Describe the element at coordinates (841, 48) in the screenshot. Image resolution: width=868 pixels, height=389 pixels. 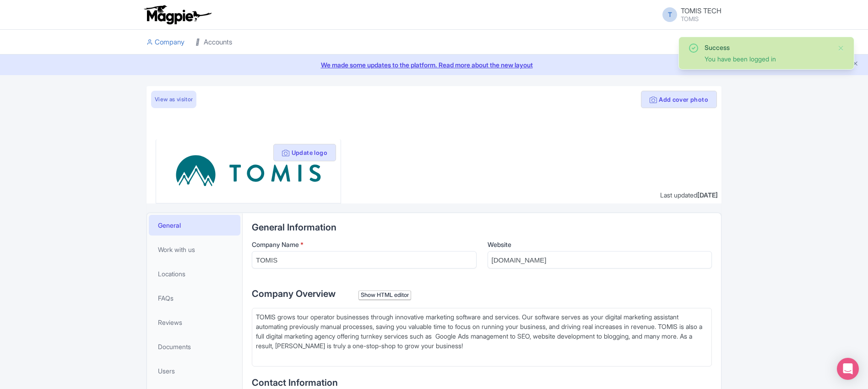
I see `button: Close` at that location.